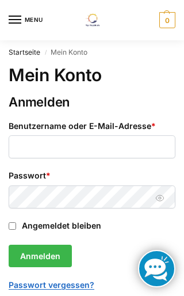 The image size is (184, 296). Describe the element at coordinates (92, 102) in the screenshot. I see `h2: Anmelden` at that location.